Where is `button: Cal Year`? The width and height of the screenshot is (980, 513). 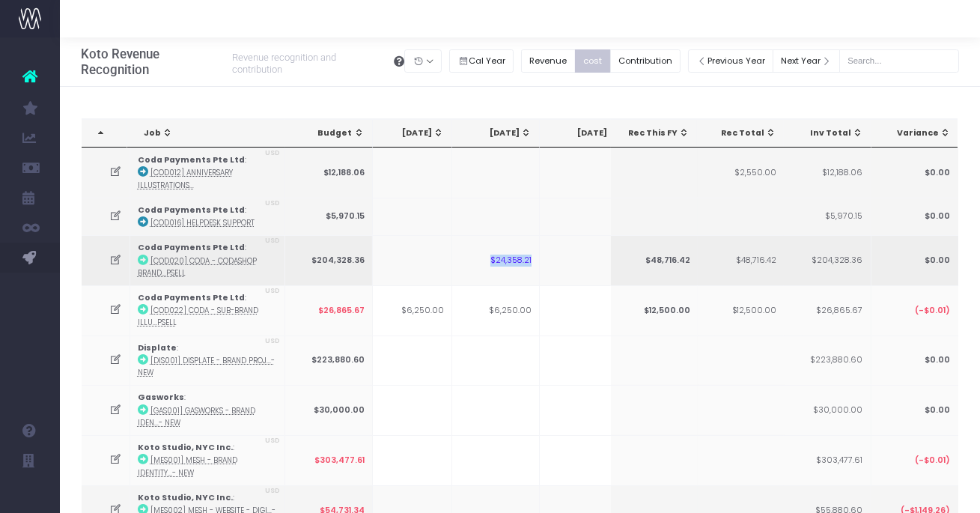
button: Cal Year is located at coordinates (482, 60).